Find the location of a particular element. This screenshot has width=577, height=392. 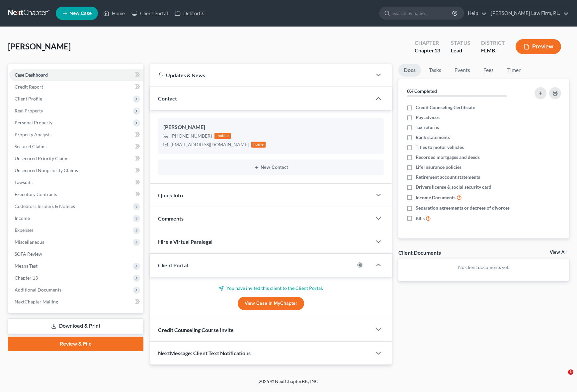

span: Comments is located at coordinates (171, 218).